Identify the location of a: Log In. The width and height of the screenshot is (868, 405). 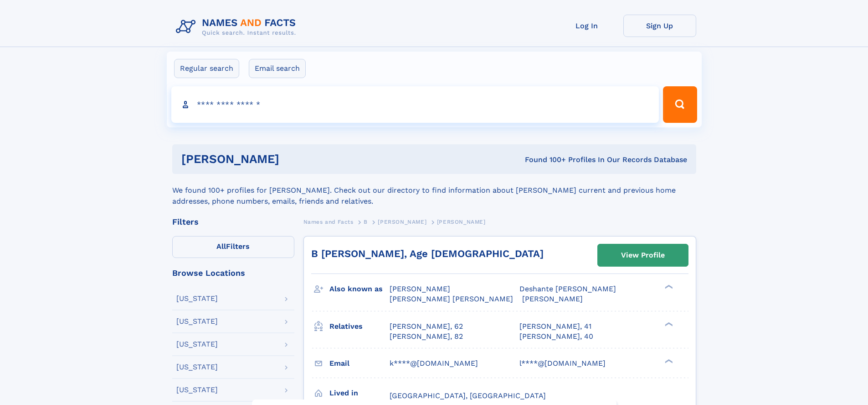
(587, 25).